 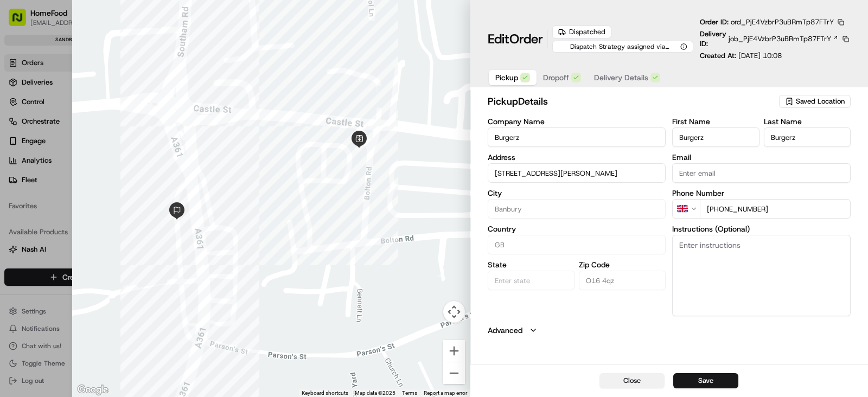 What do you see at coordinates (113, 109) in the screenshot?
I see `div: Start new chat` at bounding box center [113, 109].